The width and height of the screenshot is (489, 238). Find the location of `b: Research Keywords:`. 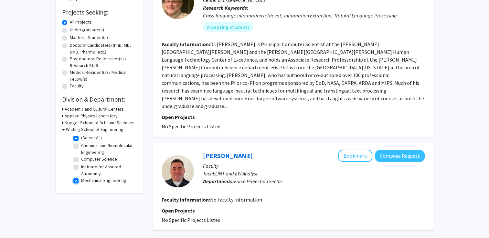

b: Research Keywords: is located at coordinates (225, 8).